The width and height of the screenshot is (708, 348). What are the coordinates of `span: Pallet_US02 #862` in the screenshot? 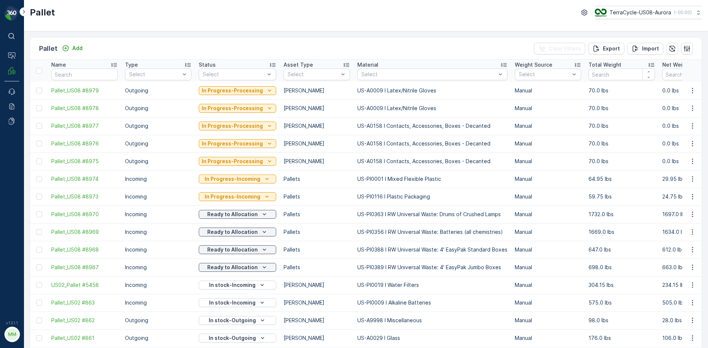 It's located at (84, 321).